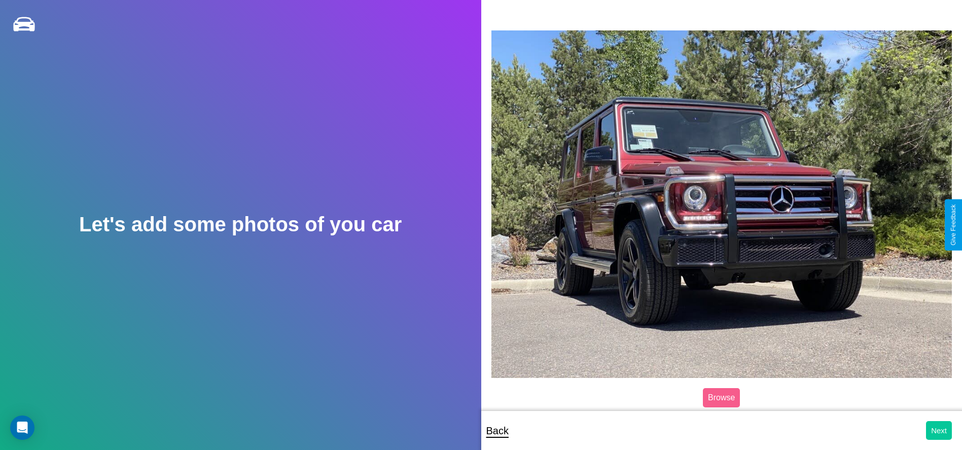  I want to click on button: Next, so click(939, 430).